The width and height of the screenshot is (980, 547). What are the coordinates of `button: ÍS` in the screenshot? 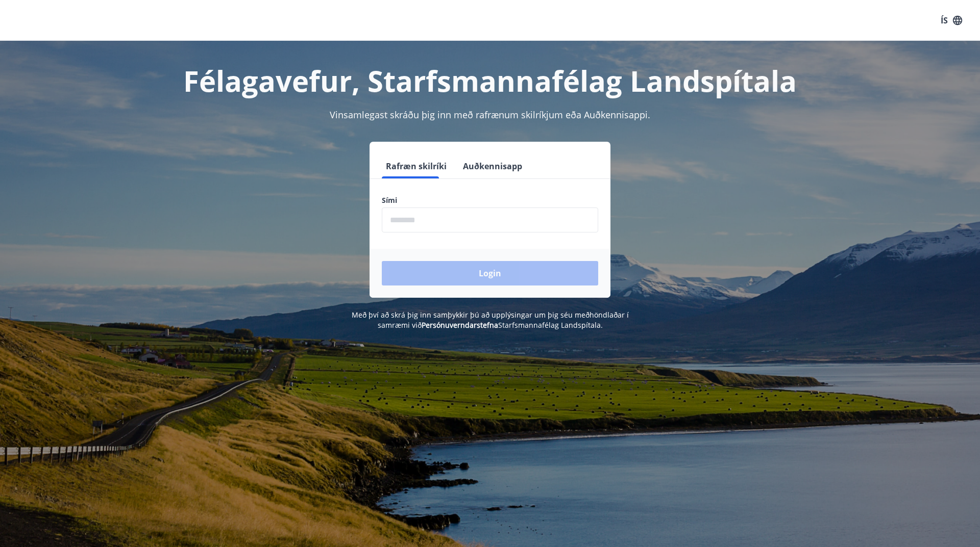 It's located at (951, 20).